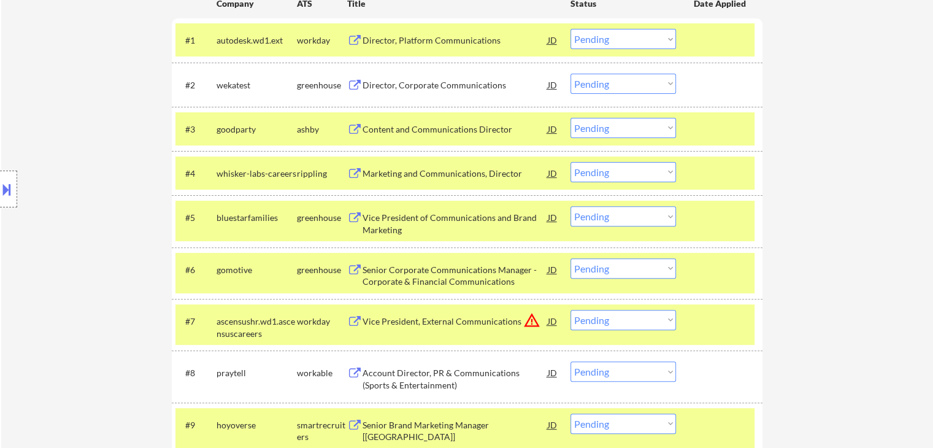  What do you see at coordinates (455, 223) in the screenshot?
I see `div: Vice President of Communications and Brand Marketing` at bounding box center [455, 223].